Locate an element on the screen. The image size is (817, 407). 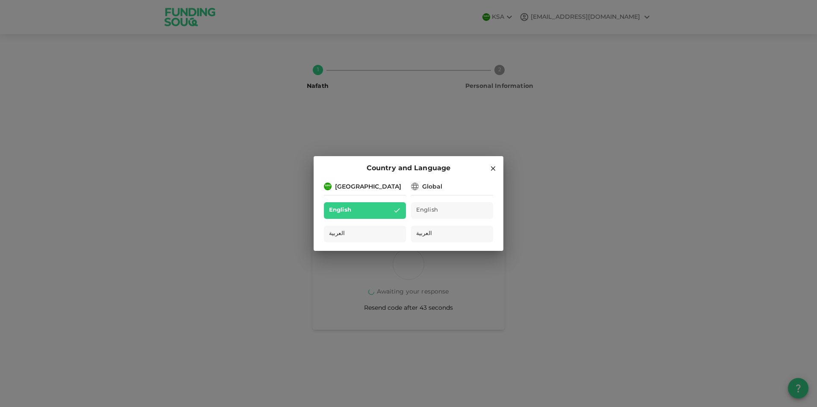
div: Global is located at coordinates (432, 187).